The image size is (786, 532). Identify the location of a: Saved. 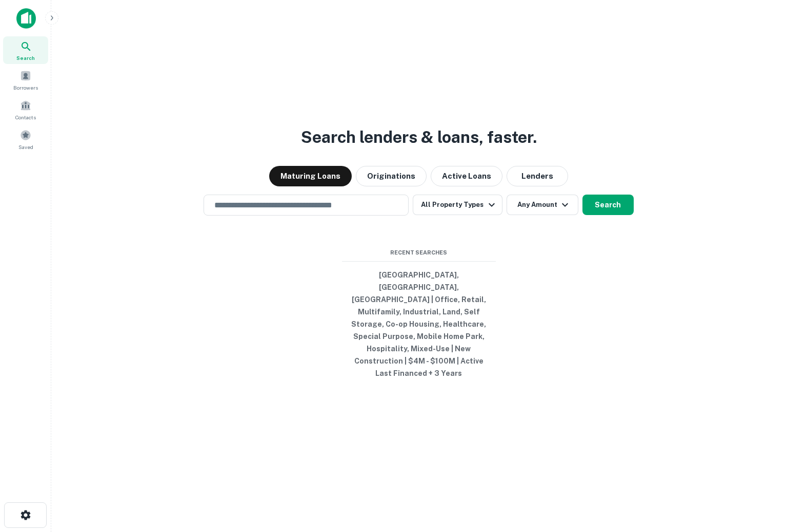
(26, 140).